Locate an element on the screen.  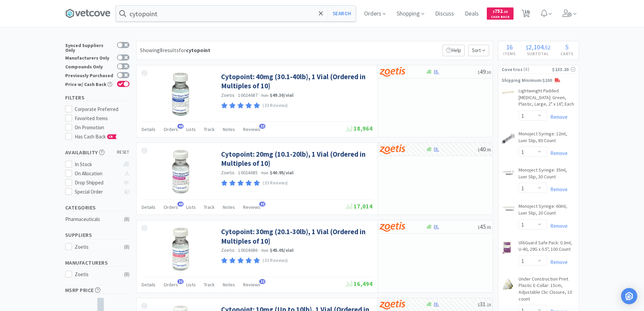
img: 515092df23e74a6cad5361b257801372_239338.jpeg is located at coordinates (181, 171).